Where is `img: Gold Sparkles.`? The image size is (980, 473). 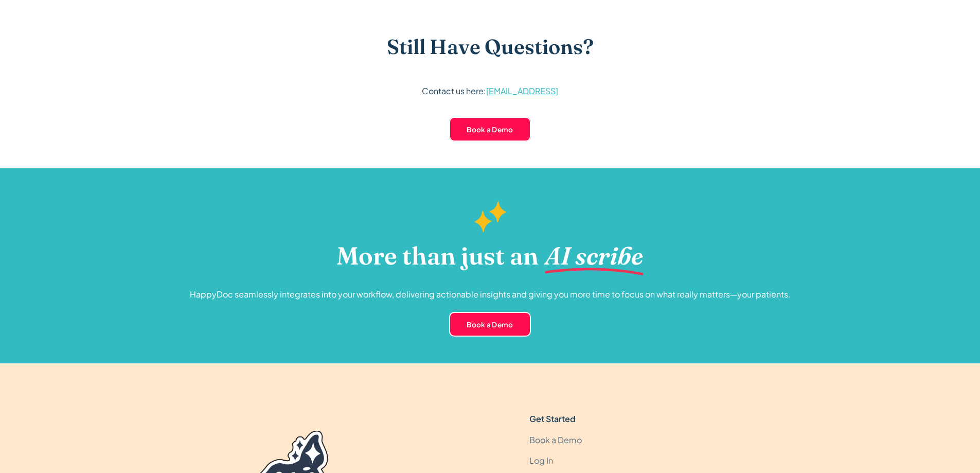 img: Gold Sparkles. is located at coordinates (490, 217).